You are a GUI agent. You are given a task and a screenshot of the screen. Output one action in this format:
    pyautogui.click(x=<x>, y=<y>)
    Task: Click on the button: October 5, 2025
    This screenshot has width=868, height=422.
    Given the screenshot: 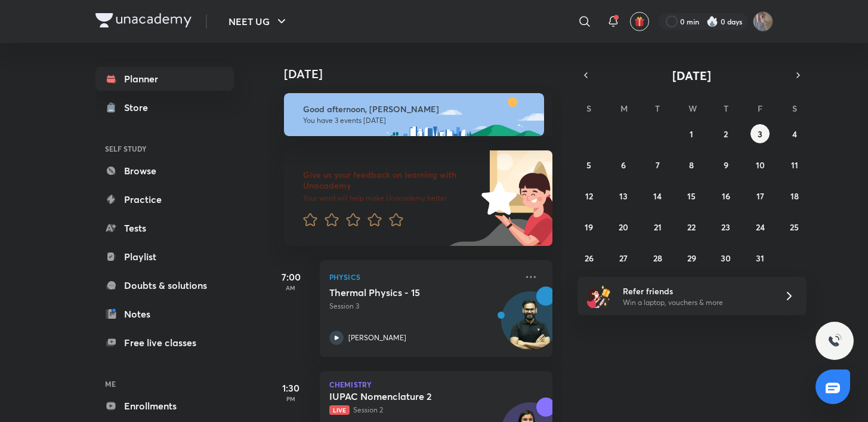 What is the action you would take?
    pyautogui.click(x=589, y=165)
    